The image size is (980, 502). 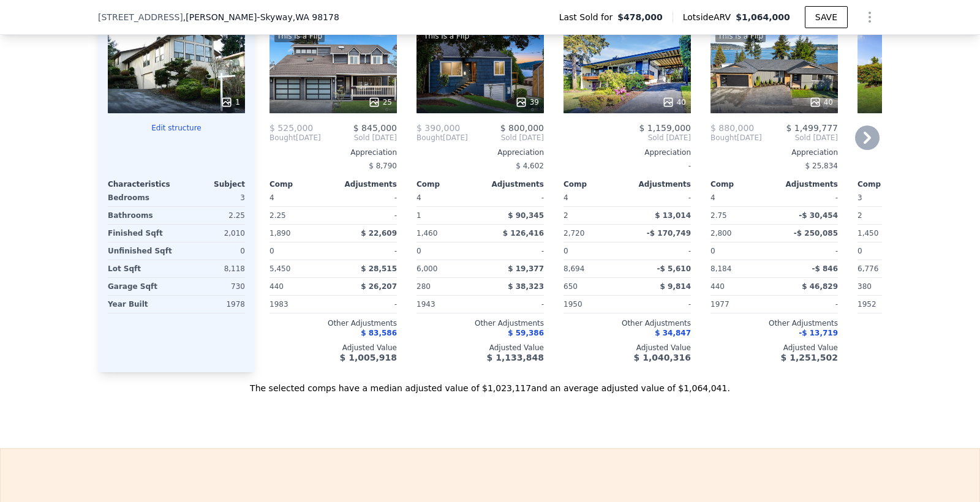 What do you see at coordinates (378, 333) in the screenshot?
I see `span: $ 83,586` at bounding box center [378, 333].